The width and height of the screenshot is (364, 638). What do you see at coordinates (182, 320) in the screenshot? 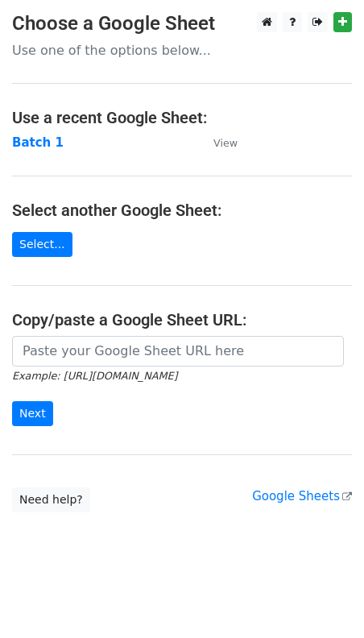
I see `h4: Copy/paste a Google Sheet URL:` at bounding box center [182, 320].